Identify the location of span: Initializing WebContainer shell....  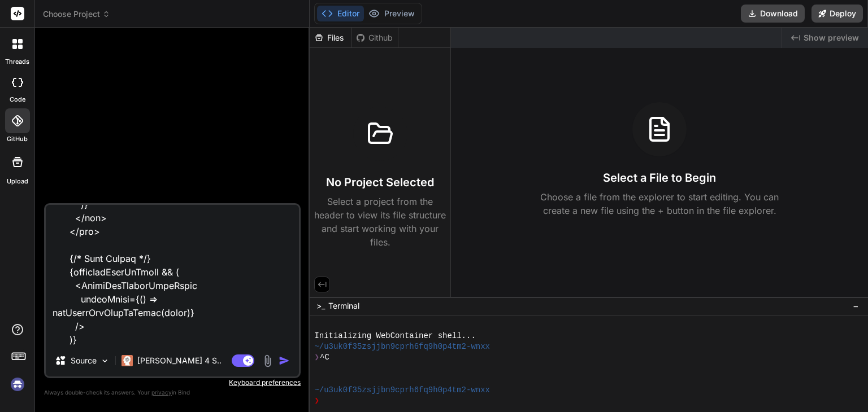
(395, 336).